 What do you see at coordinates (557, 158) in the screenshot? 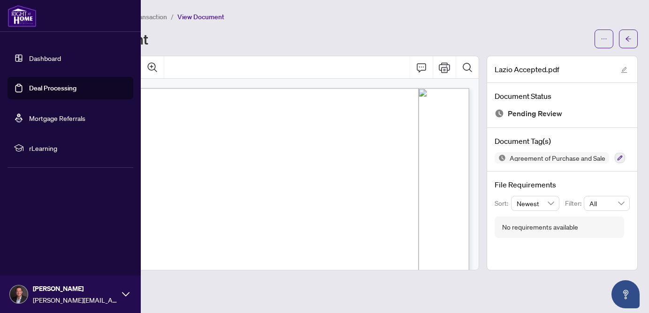
I see `span: Agreement of Purchase and Sale` at bounding box center [557, 158].